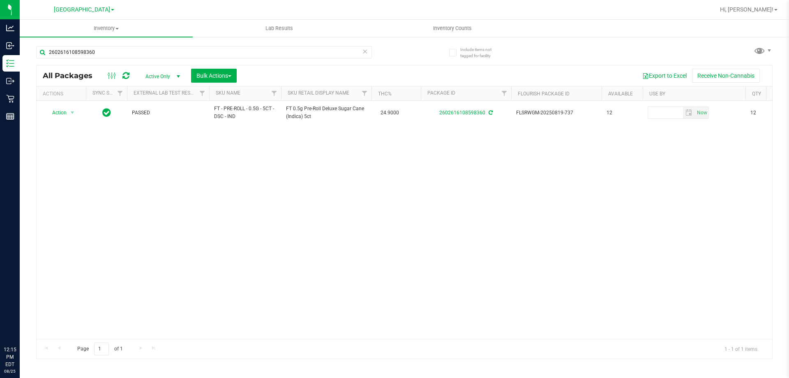 This screenshot has width=789, height=378. I want to click on a: Available, so click(621, 94).